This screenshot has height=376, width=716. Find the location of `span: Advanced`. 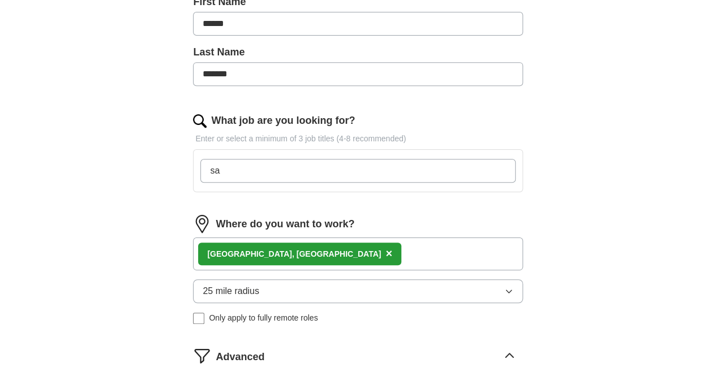

span: Advanced is located at coordinates (240, 357).